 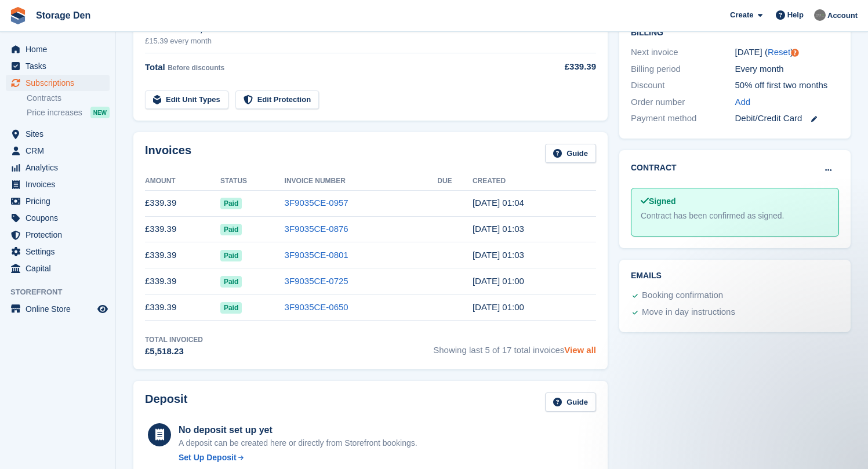 What do you see at coordinates (779, 52) in the screenshot?
I see `a: Reset` at bounding box center [779, 52].